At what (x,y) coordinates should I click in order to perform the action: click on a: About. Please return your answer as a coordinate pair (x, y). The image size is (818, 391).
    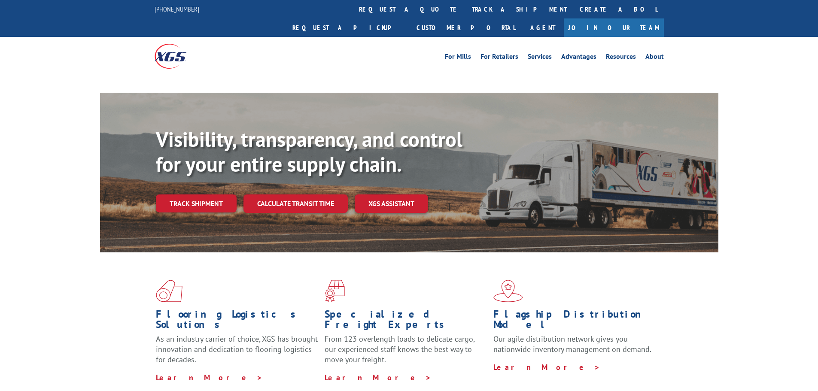
    Looking at the image, I should click on (654, 58).